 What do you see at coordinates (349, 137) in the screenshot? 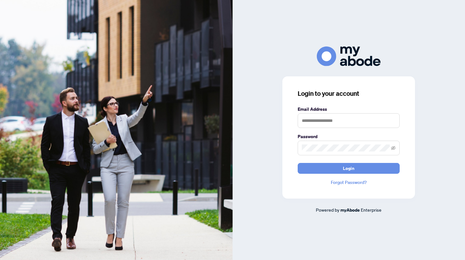
I see `label: Password` at bounding box center [349, 137].